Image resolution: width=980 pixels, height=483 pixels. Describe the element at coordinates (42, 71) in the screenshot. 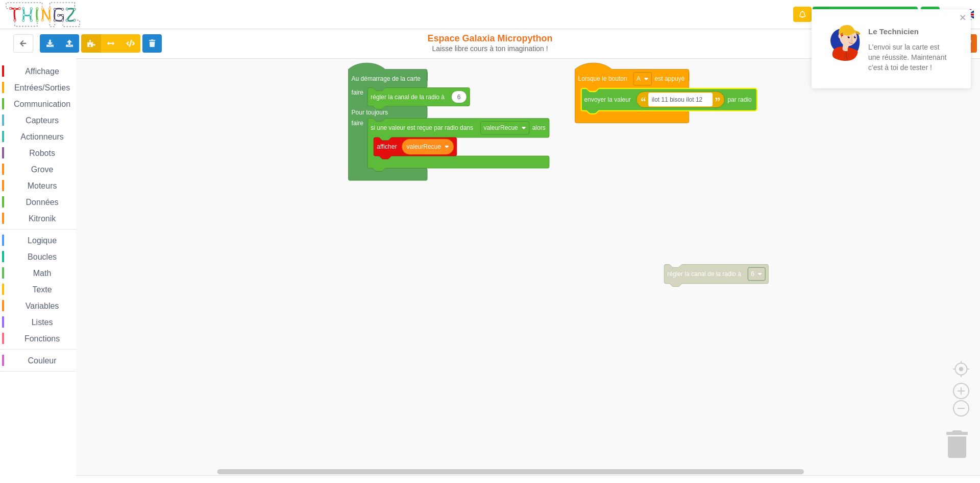

I see `span: Affichage` at that location.